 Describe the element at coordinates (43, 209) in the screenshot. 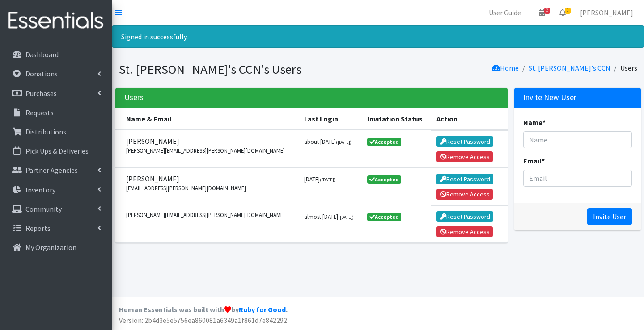

I see `p: Community` at that location.